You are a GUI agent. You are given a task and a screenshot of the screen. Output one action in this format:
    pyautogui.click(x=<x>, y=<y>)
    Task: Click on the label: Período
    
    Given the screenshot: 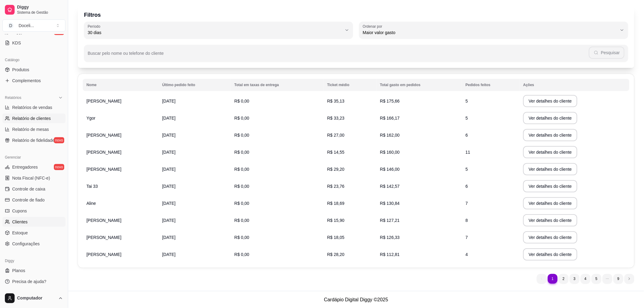 What is the action you would take?
    pyautogui.click(x=95, y=26)
    